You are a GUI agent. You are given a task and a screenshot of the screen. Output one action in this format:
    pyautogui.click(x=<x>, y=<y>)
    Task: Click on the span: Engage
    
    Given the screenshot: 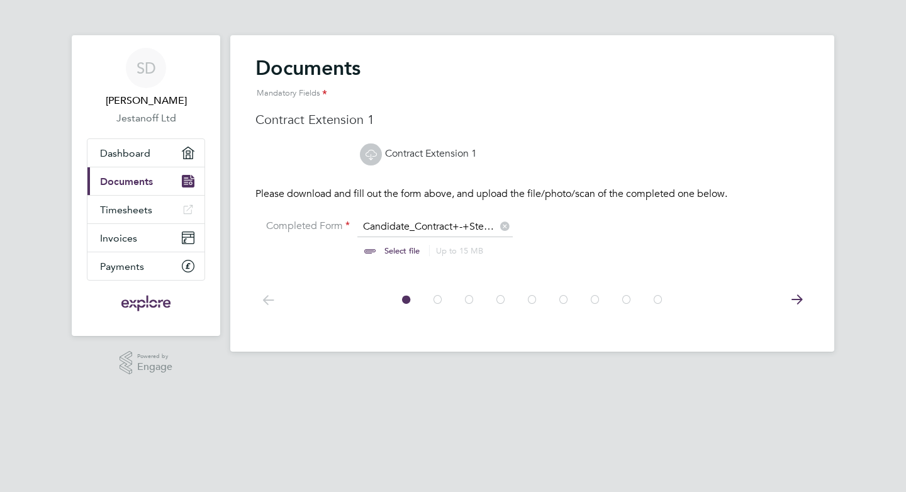 What is the action you would take?
    pyautogui.click(x=155, y=367)
    